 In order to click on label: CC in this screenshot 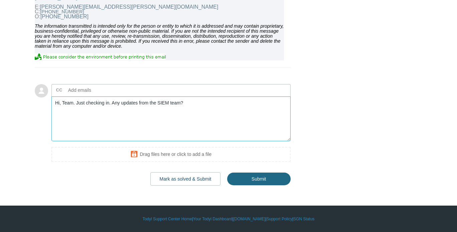, I will do `click(59, 90)`.